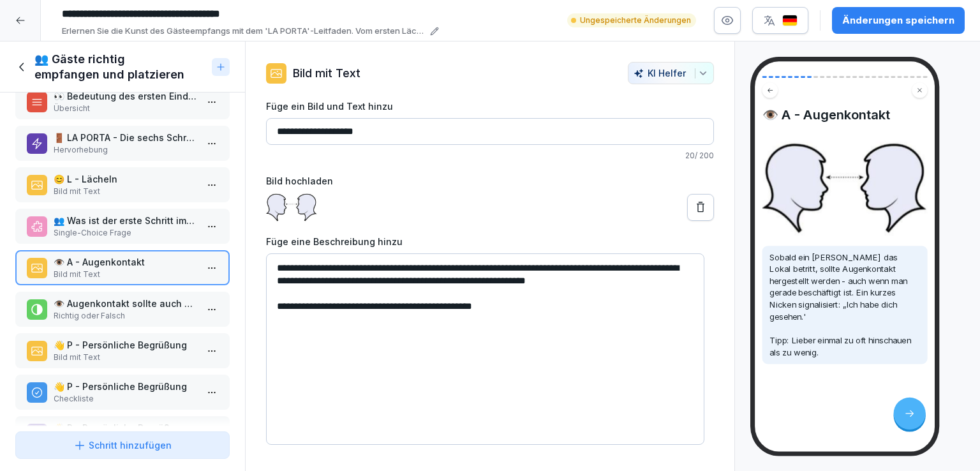  Describe the element at coordinates (845, 115) in the screenshot. I see `h4: 👁️ A - Augenkontakt` at that location.